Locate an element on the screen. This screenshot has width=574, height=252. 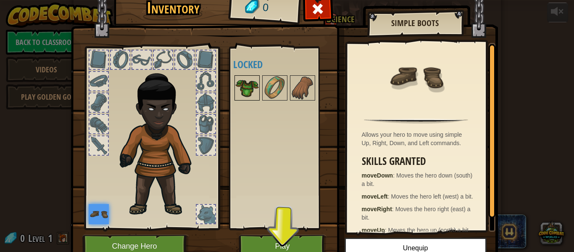
h4: Locked is located at coordinates (283, 64).